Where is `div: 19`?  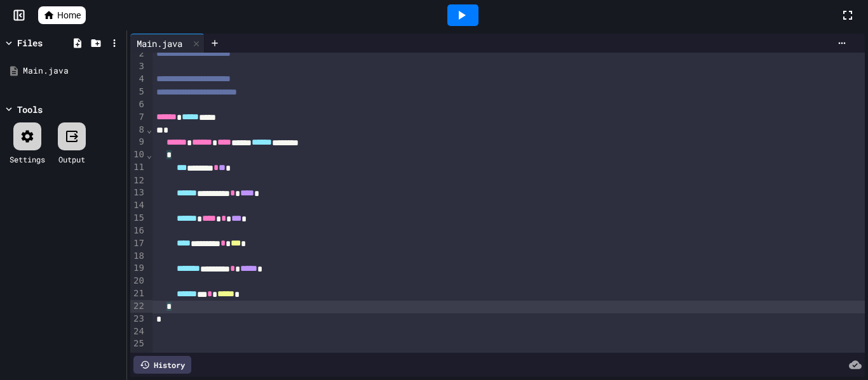
div: 19 is located at coordinates (138, 269).